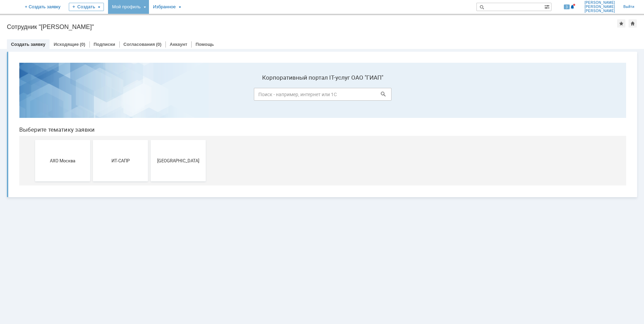  Describe the element at coordinates (107, 103) in the screenshot. I see `span: ИТ-САПР` at that location.